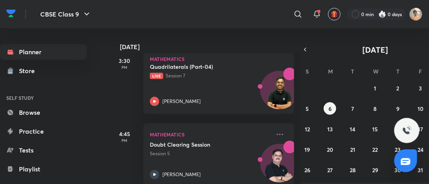 This screenshot has width=429, height=184. I want to click on abbr: October 20, 2025, so click(330, 150).